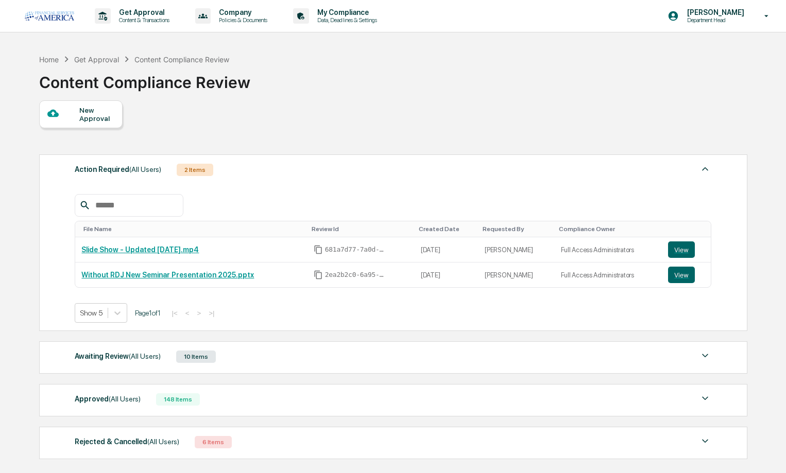  I want to click on p: Get Approval, so click(143, 12).